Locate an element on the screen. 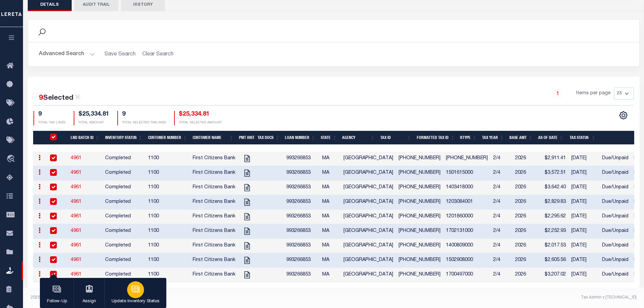  span: Items per page is located at coordinates (593, 94).